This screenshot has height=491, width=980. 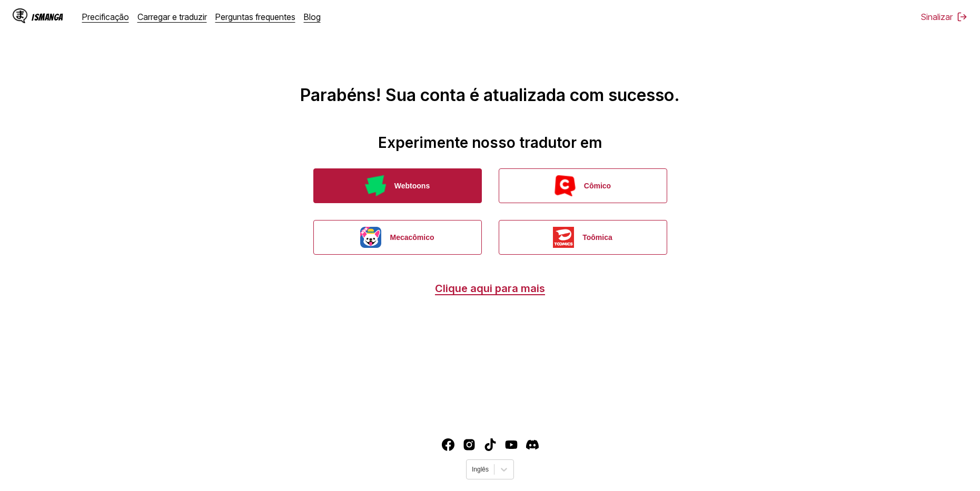 I want to click on img: IsManga Discord, so click(x=532, y=445).